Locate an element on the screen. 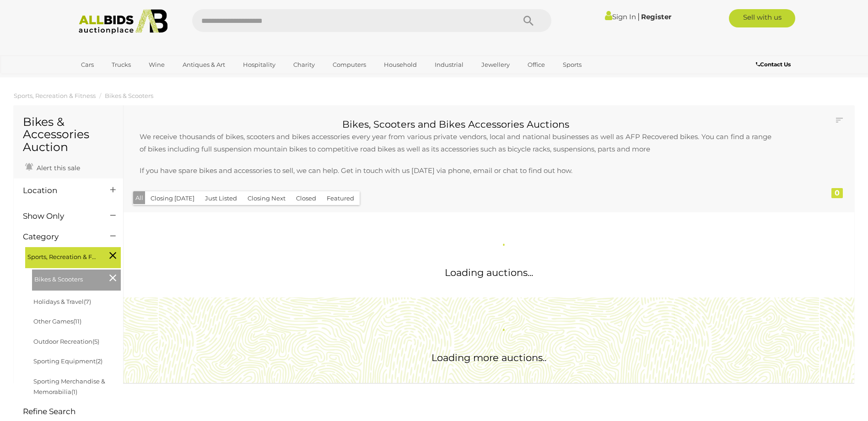 The width and height of the screenshot is (868, 421). h4: Refine Search is located at coordinates (72, 411).